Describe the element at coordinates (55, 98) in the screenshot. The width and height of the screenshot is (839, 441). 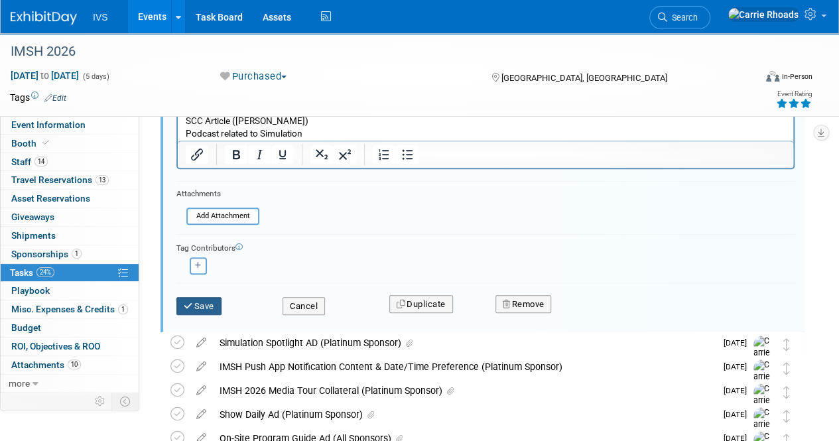
I see `a: Edit` at that location.